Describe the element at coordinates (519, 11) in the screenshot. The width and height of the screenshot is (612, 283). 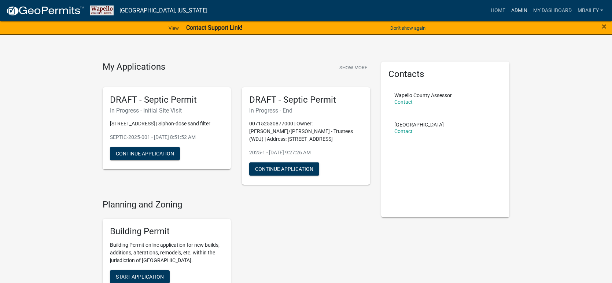
I see `a: Admin` at that location.